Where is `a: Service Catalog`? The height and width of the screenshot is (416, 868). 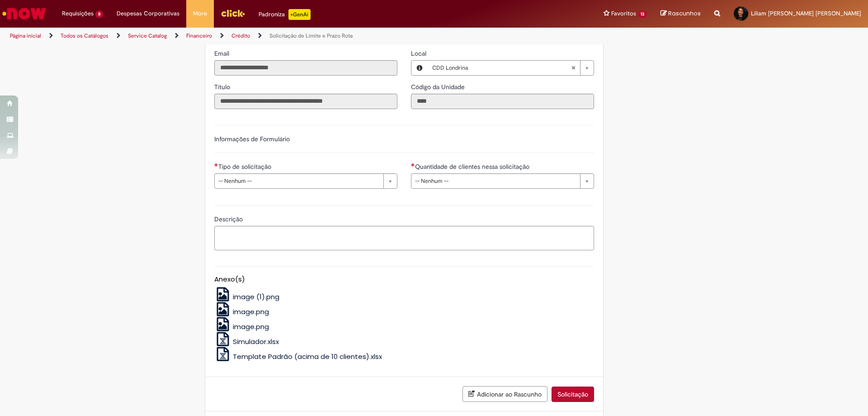
a: Service Catalog is located at coordinates (147, 36).